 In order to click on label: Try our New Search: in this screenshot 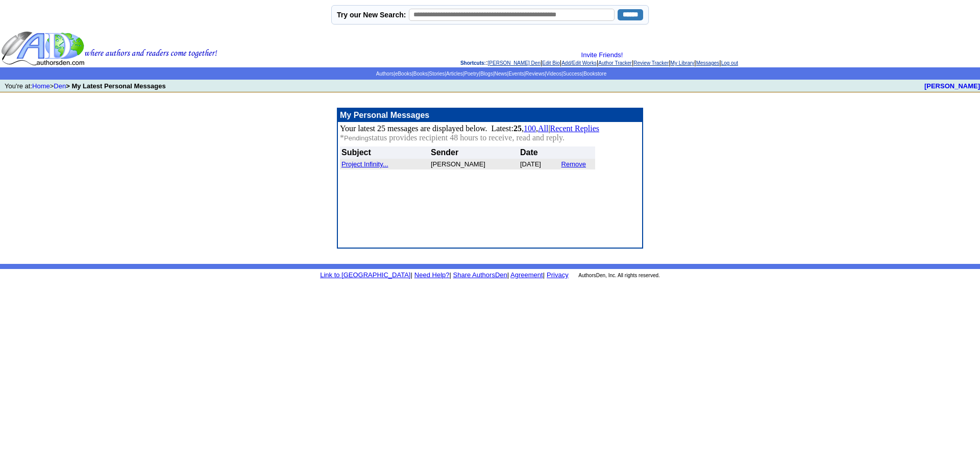, I will do `click(371, 15)`.